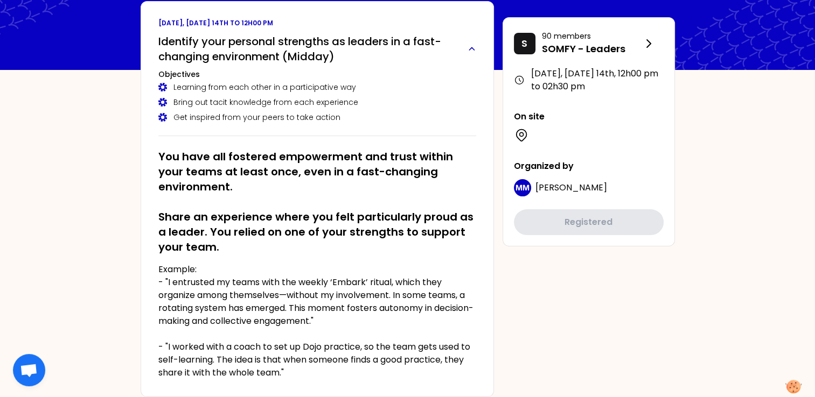 This screenshot has width=815, height=397. Describe the element at coordinates (317, 102) in the screenshot. I see `div: Bring out tacit knowledge from each experience` at that location.